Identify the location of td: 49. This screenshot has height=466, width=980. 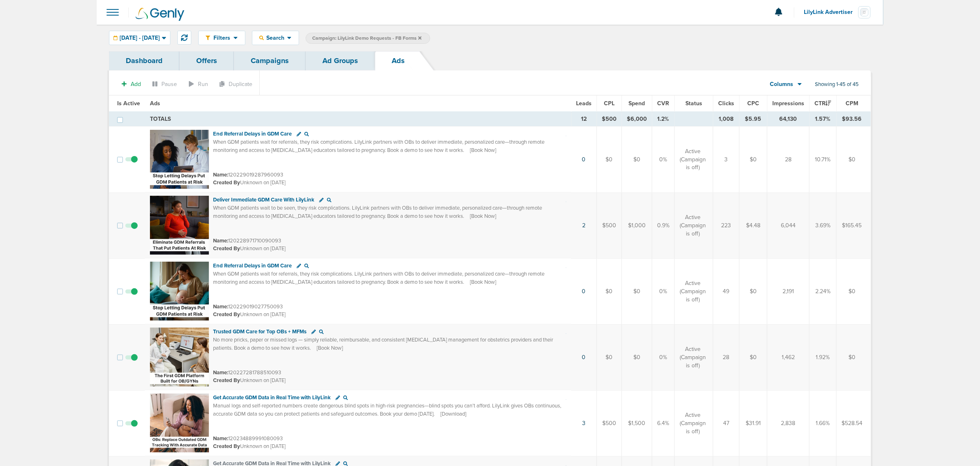
(727, 291).